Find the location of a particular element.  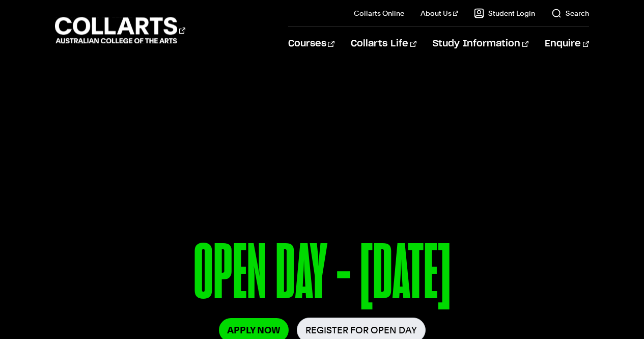

a: Courses is located at coordinates (311, 44).